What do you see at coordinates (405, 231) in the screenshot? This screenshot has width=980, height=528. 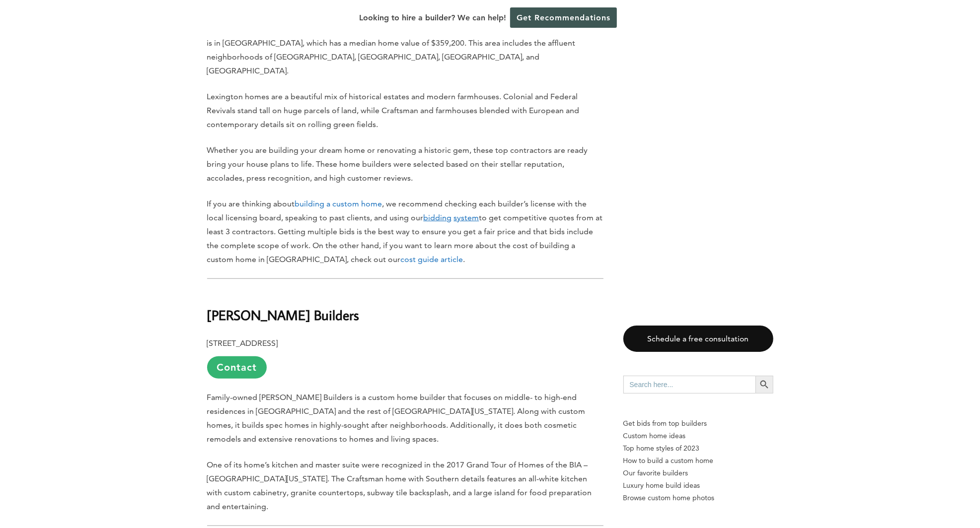 I see `p: If you are thinking about , we recommend checking each builder’s license with the local licensing...` at bounding box center [405, 231].